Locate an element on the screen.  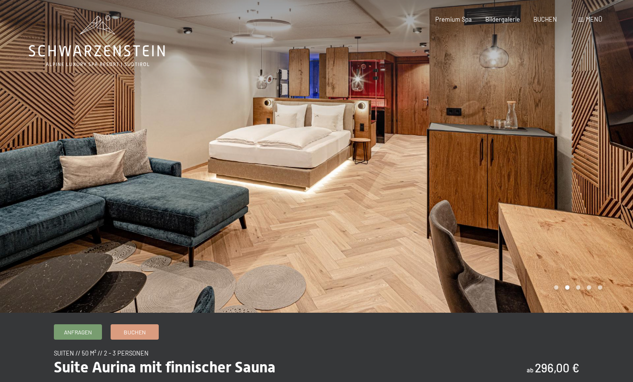
span: BUCHEN is located at coordinates (545, 19).